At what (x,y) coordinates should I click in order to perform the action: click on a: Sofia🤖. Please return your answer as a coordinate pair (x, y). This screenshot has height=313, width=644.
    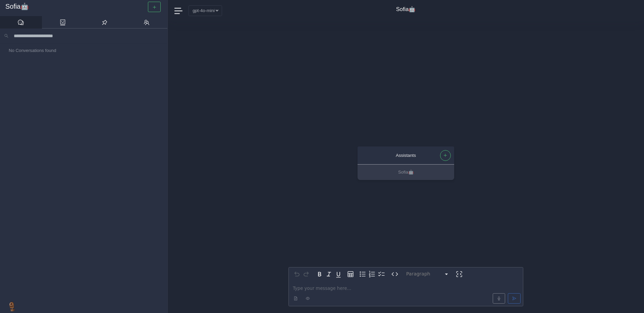
    Looking at the image, I should click on (83, 7).